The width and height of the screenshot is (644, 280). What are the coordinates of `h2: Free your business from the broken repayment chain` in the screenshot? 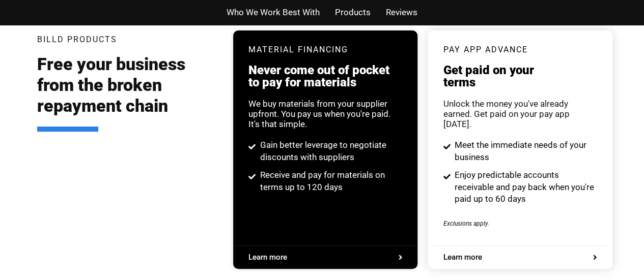 It's located at (128, 92).